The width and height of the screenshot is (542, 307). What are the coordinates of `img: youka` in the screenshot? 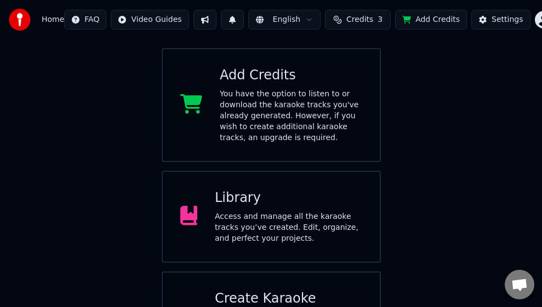 It's located at (20, 20).